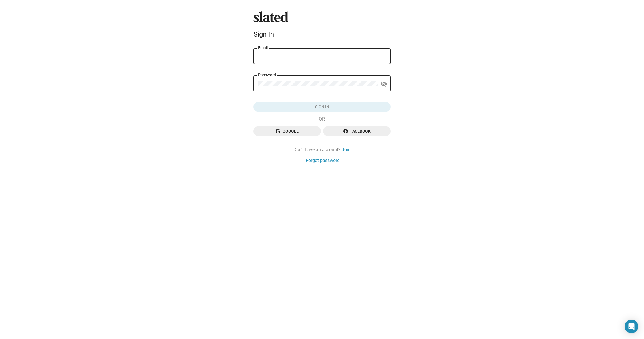  What do you see at coordinates (357, 131) in the screenshot?
I see `span: Facebook` at bounding box center [357, 131].